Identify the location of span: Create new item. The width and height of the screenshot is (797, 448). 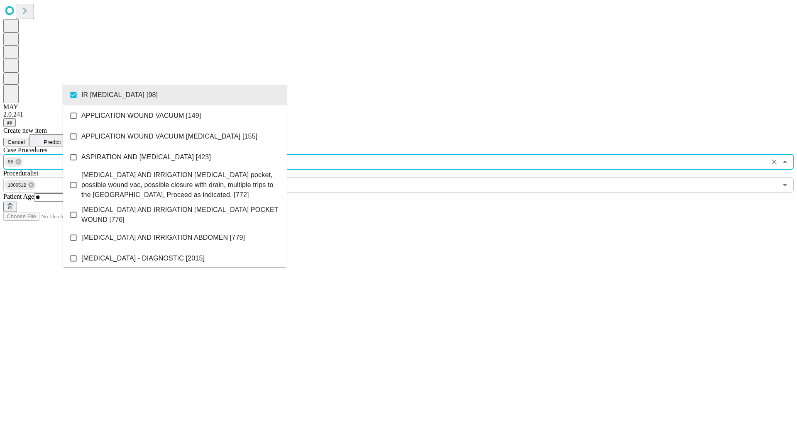
(25, 130).